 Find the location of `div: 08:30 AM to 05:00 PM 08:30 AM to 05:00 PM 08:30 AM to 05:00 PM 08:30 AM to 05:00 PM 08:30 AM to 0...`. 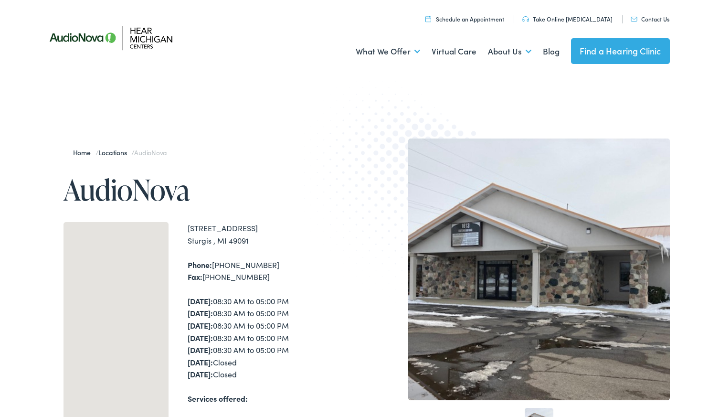

div: 08:30 AM to 05:00 PM 08:30 AM to 05:00 PM 08:30 AM to 05:00 PM 08:30 AM to 05:00 PM 08:30 AM to 0... is located at coordinates (271, 337).